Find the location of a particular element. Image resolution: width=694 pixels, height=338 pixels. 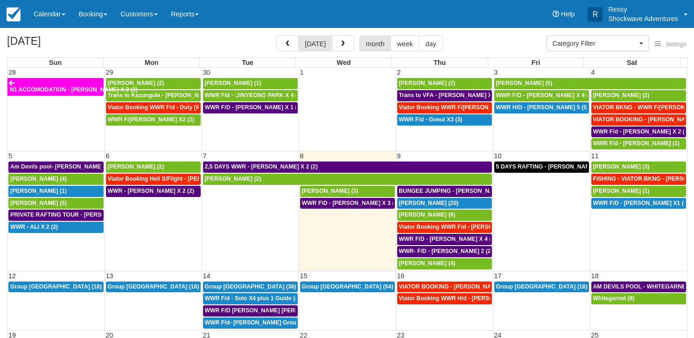

p: Shockwave Adventures is located at coordinates (643, 19).